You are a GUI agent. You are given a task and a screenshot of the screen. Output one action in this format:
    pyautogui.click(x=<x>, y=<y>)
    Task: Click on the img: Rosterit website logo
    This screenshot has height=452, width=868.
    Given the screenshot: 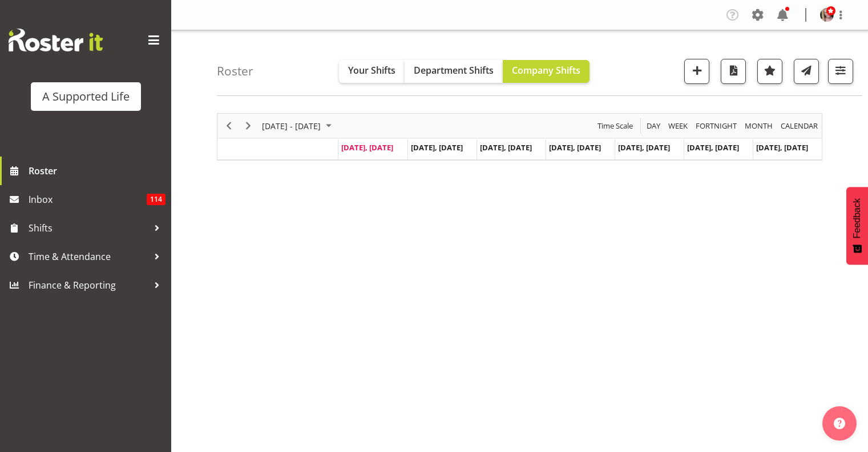 What is the action you would take?
    pyautogui.click(x=55, y=40)
    